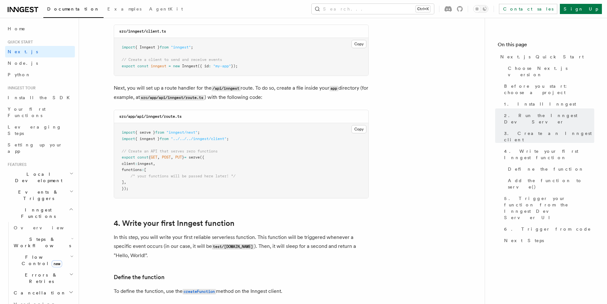 The image size is (607, 304). I want to click on span: Features, so click(16, 165).